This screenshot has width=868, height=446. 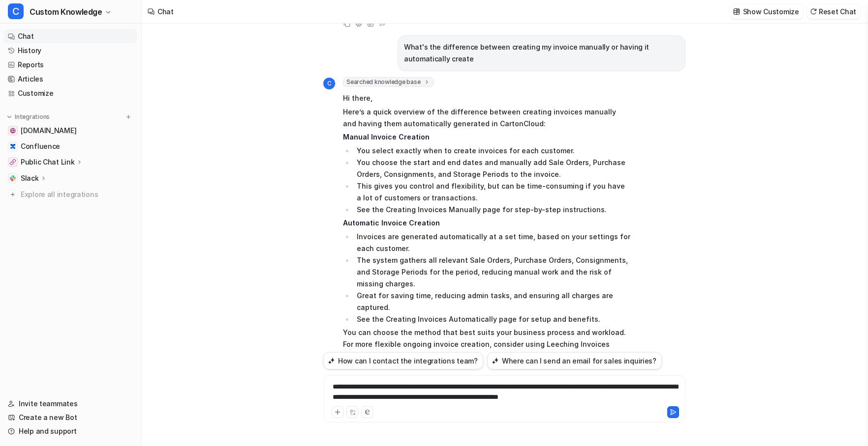 What do you see at coordinates (71, 80) in the screenshot?
I see `a: Articles` at bounding box center [71, 80].